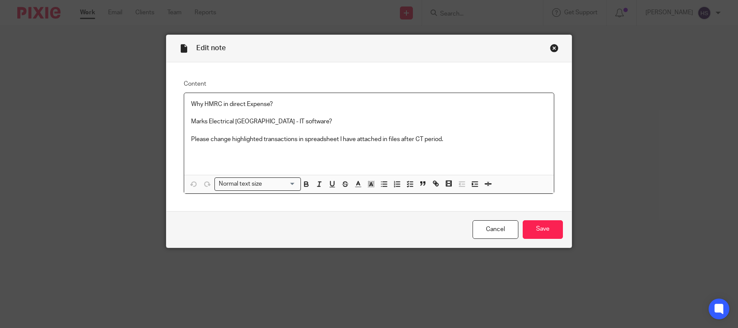 The height and width of the screenshot is (328, 738). Describe the element at coordinates (240, 184) in the screenshot. I see `span: Normal text size` at that location.